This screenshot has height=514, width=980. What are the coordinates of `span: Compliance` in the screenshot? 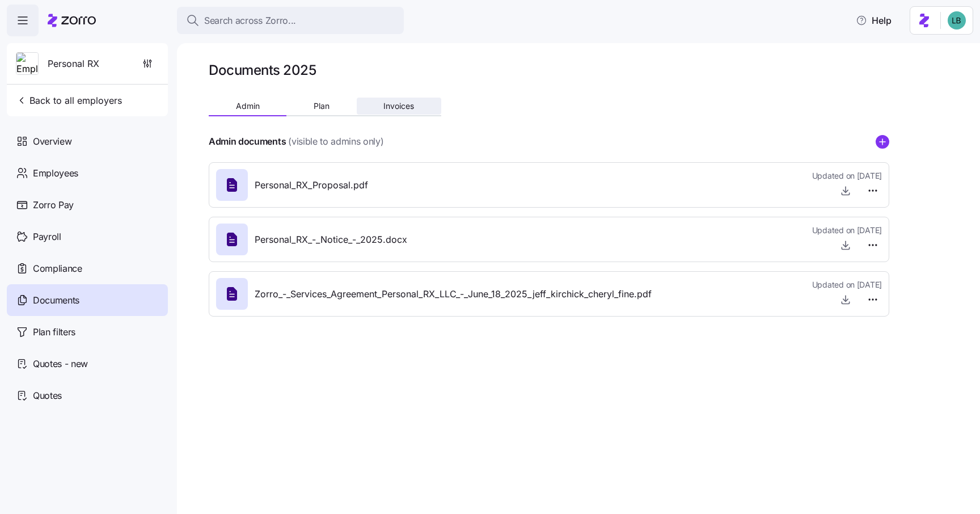 It's located at (57, 268).